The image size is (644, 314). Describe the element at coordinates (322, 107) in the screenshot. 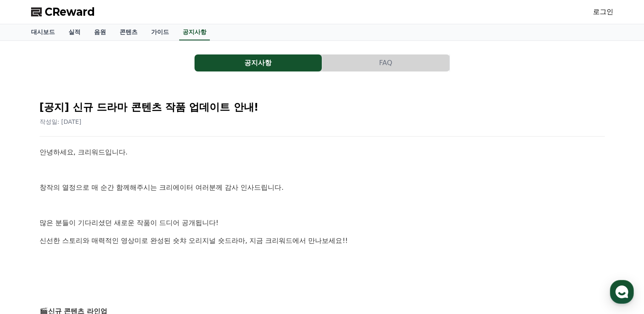

I see `h2: [공지] 신규 드라마 콘텐츠 작품 업데이트 안내!` at that location.